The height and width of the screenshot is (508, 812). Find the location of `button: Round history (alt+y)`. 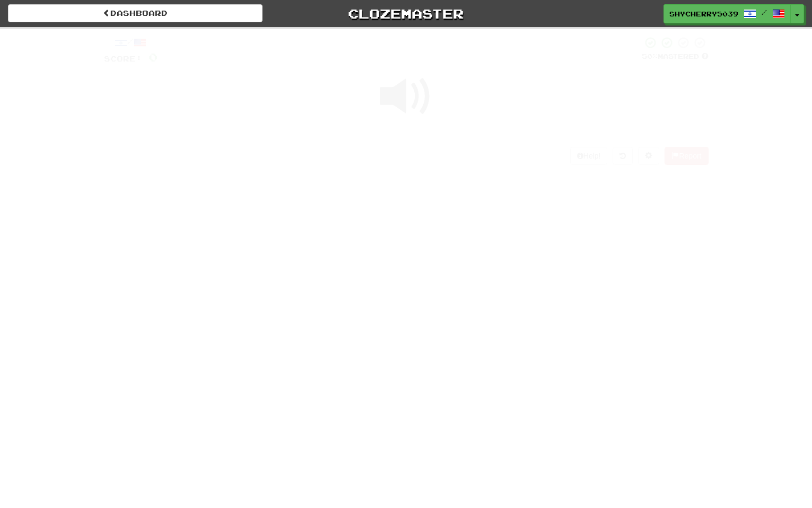

button: Round history (alt+y) is located at coordinates (623, 156).